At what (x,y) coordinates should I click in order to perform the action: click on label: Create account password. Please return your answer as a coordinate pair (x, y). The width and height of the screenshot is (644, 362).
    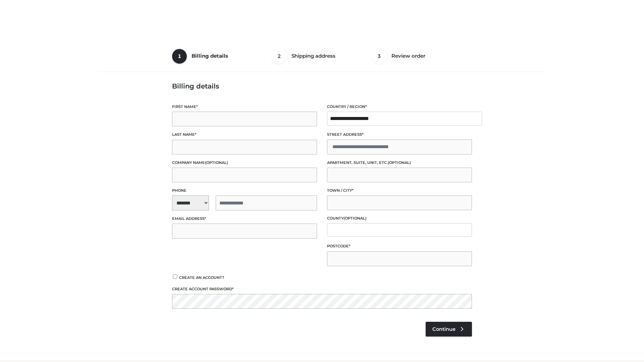
    Looking at the image, I should click on (322, 289).